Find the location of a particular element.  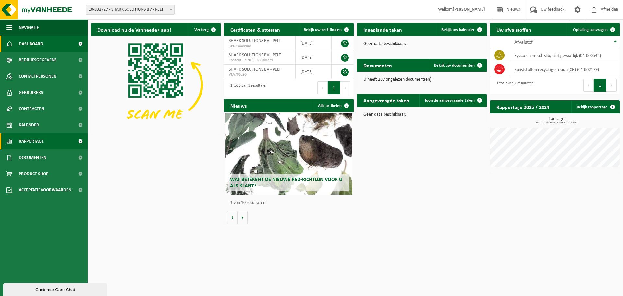

span: VLA706296 is located at coordinates (260, 75).